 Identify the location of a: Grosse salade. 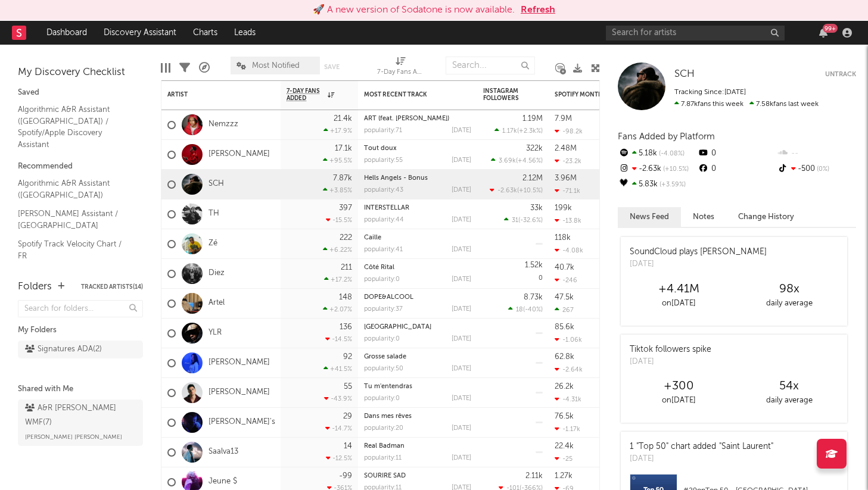
(385, 357).